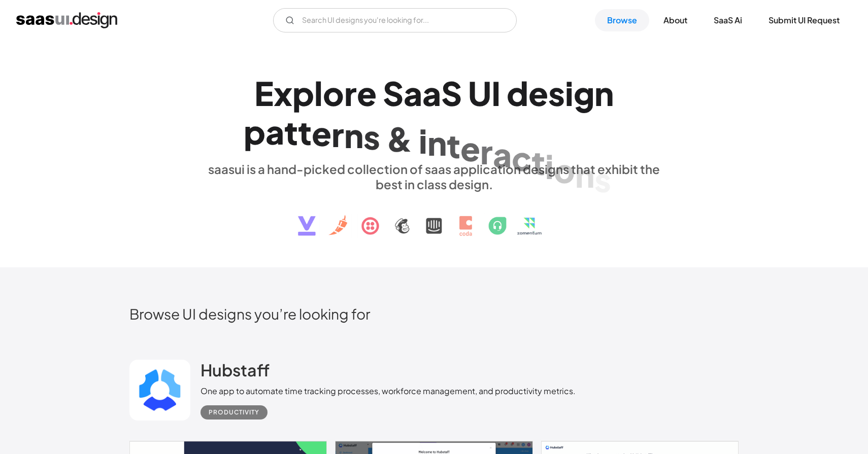 The image size is (868, 454). What do you see at coordinates (283, 93) in the screenshot?
I see `div: x` at bounding box center [283, 93].